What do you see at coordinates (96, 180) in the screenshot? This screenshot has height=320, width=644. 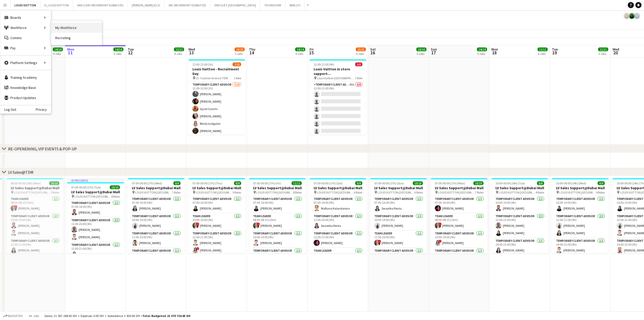 I see `div: In progress` at bounding box center [96, 180].